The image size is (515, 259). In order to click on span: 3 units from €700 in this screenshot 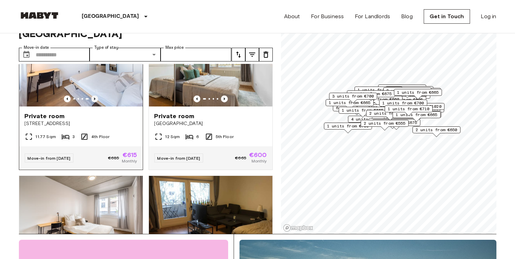, I will do `click(353, 96)`.